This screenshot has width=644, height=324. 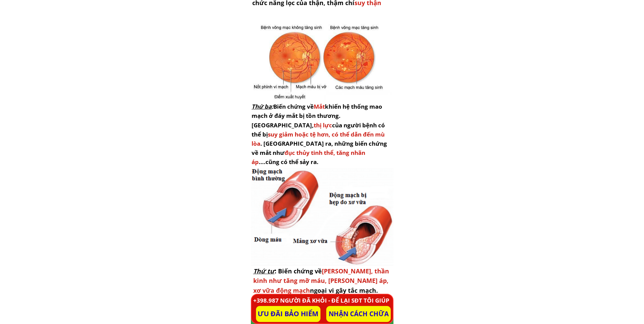 I want to click on span: suy giảm hoặc tệ hơn, có thể dẫn đến mù lòa, so click(x=318, y=139).